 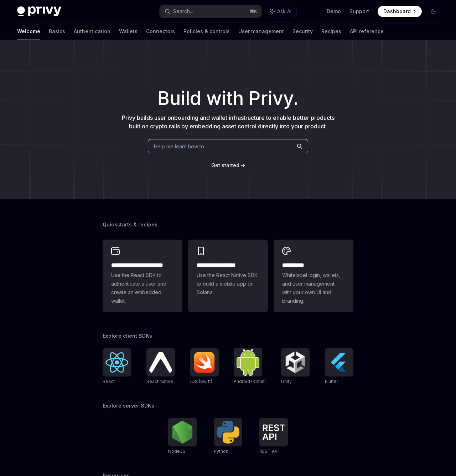 What do you see at coordinates (160, 31) in the screenshot?
I see `a: Connectors` at bounding box center [160, 31].